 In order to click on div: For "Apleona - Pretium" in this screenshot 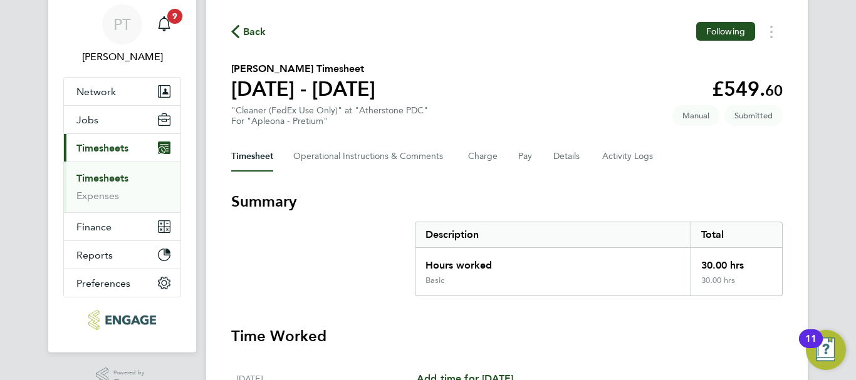, I will do `click(330, 121)`.